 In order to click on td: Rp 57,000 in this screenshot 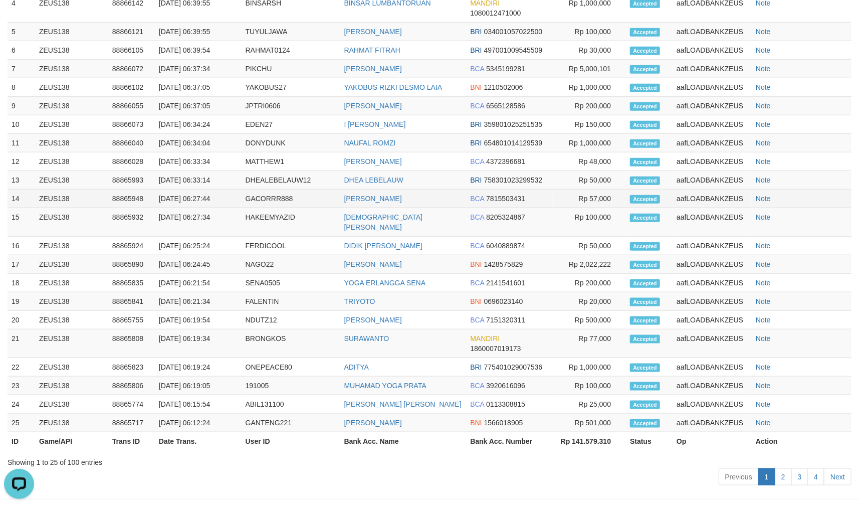, I will do `click(589, 198)`.